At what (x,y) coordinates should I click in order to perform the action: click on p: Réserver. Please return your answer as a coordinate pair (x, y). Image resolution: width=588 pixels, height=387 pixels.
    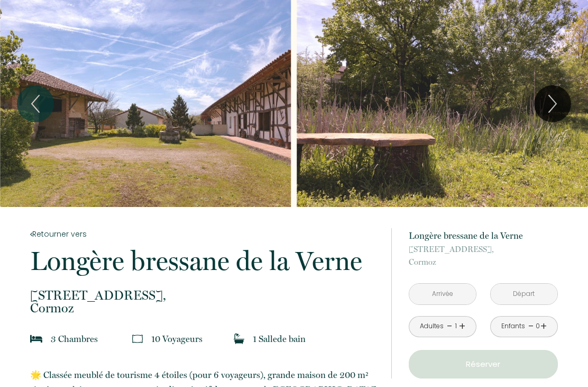
    Looking at the image, I should click on (483, 364).